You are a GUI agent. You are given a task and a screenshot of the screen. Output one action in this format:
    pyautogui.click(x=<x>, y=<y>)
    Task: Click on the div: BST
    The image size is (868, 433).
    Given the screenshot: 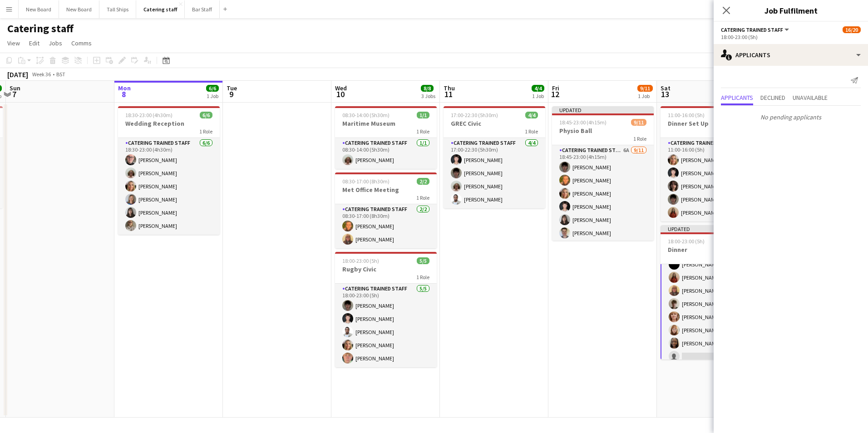 What is the action you would take?
    pyautogui.click(x=61, y=74)
    